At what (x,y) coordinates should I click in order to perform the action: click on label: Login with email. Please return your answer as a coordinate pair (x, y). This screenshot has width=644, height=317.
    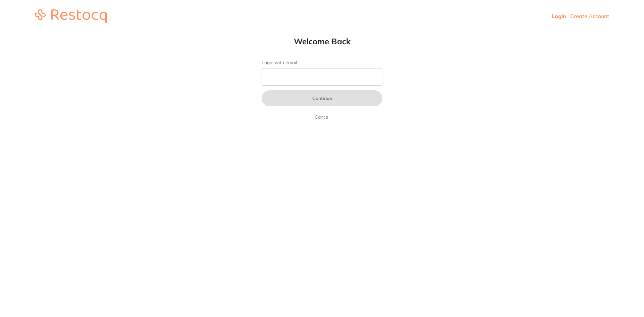
    Looking at the image, I should click on (322, 62).